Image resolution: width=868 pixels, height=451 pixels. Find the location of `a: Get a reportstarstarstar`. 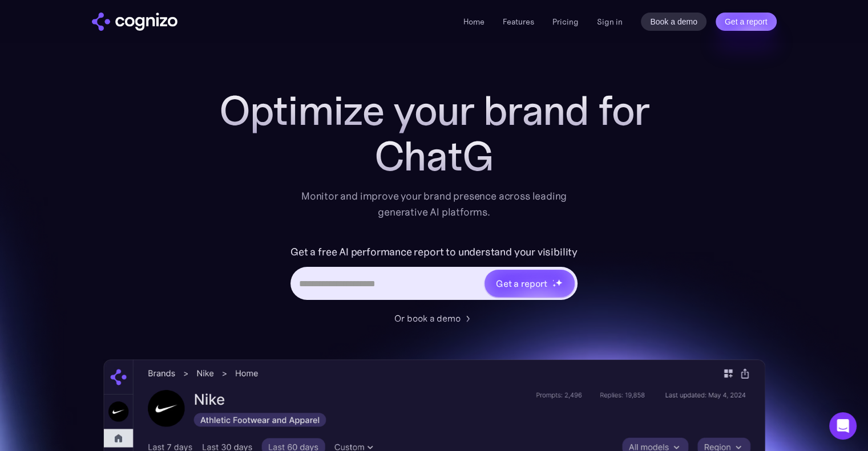

a: Get a reportstarstarstar is located at coordinates (530, 283).